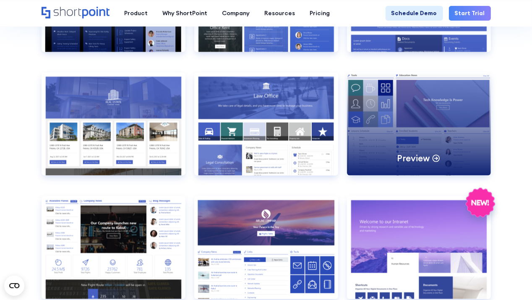  I want to click on a: Start Trial, so click(470, 13).